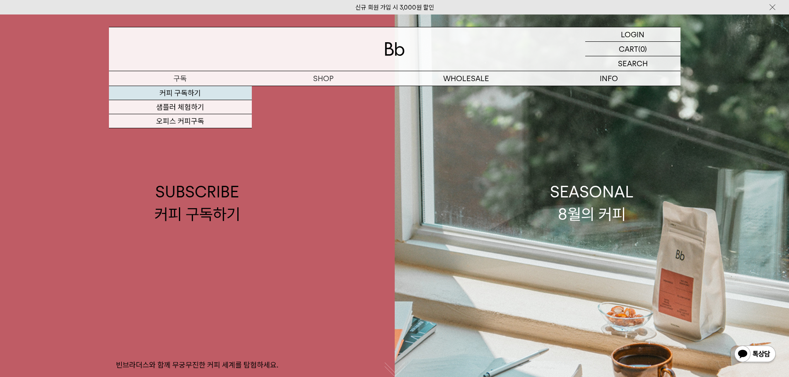  I want to click on img: 로고, so click(395, 49).